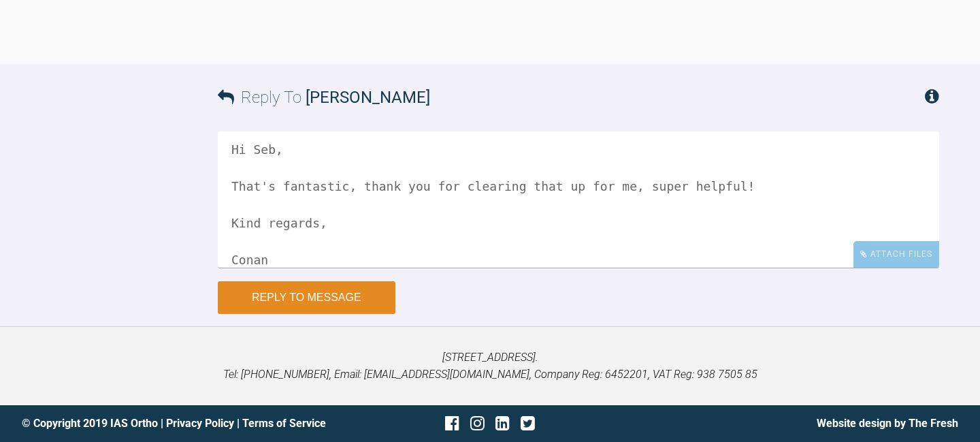  What do you see at coordinates (306, 298) in the screenshot?
I see `button: Reply to Message` at bounding box center [306, 298].